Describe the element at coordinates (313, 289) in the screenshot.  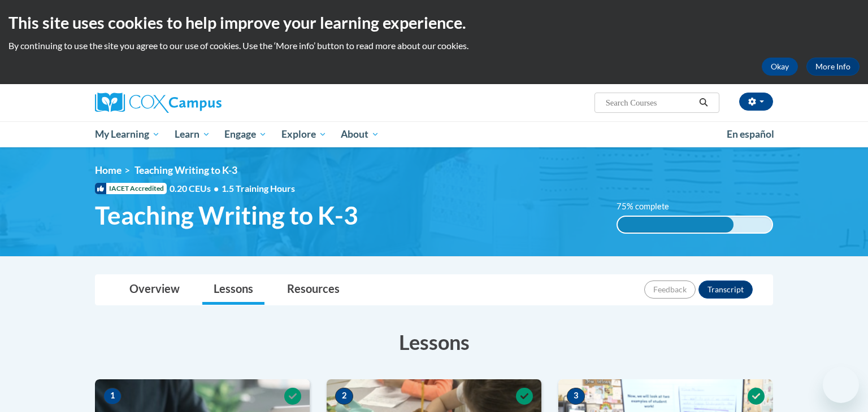
I see `a: Resources` at that location.